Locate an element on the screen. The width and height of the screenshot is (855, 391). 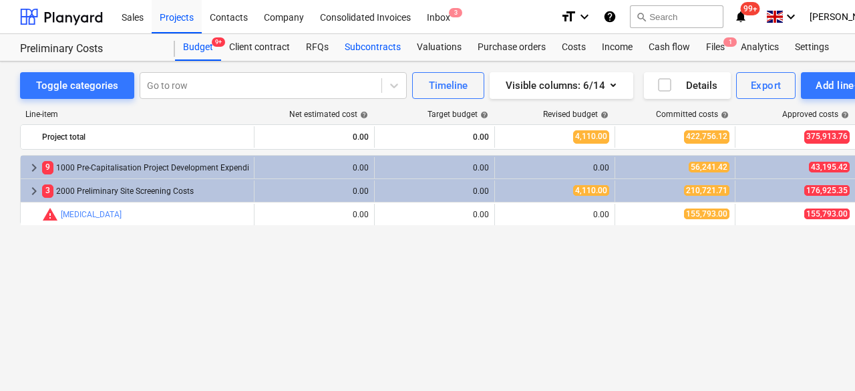
button: Search is located at coordinates (677, 17).